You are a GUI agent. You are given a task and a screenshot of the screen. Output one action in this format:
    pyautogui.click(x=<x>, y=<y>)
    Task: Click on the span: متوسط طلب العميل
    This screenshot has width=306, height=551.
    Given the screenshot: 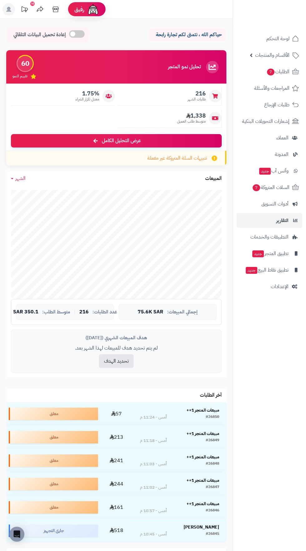 What is the action you would take?
    pyautogui.click(x=191, y=121)
    